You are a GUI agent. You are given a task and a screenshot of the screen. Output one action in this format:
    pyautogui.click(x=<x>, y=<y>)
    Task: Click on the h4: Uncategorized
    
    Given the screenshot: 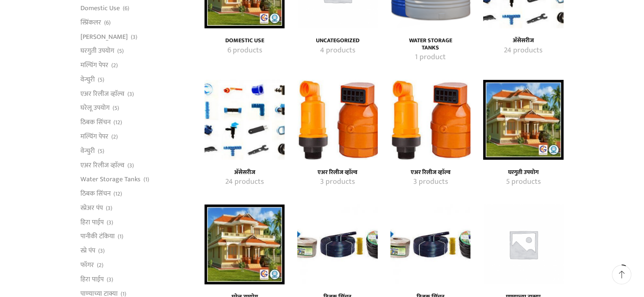 What is the action you would take?
    pyautogui.click(x=337, y=40)
    